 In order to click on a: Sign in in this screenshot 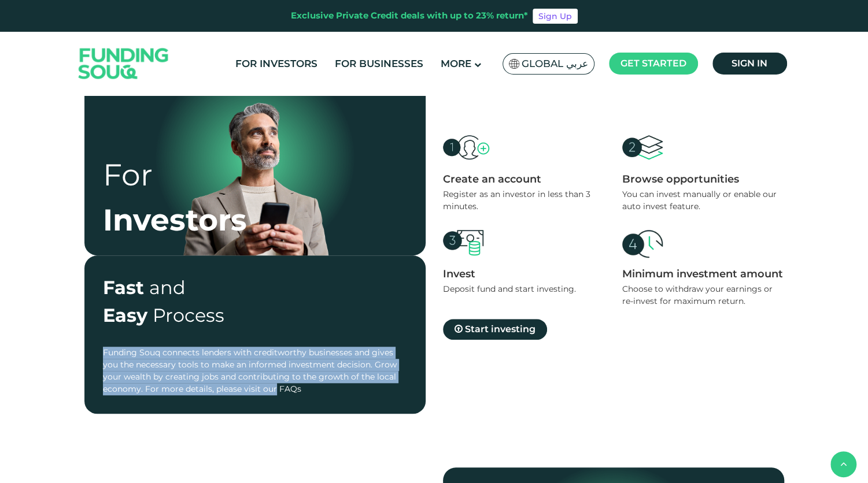, I will do `click(749, 64)`.